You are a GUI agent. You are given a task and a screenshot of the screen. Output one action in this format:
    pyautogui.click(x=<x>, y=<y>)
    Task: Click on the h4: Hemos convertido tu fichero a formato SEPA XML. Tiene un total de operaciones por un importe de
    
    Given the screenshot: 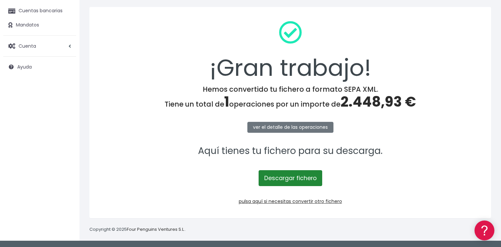 What is the action you would take?
    pyautogui.click(x=290, y=98)
    